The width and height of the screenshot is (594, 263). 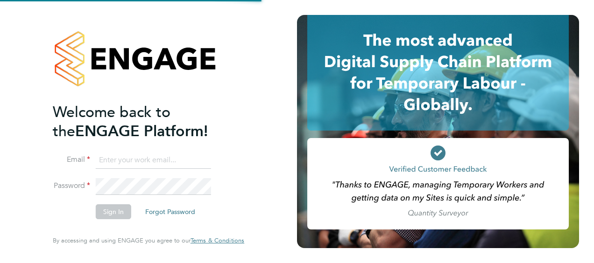 I want to click on a: Terms & Conditions, so click(x=217, y=241).